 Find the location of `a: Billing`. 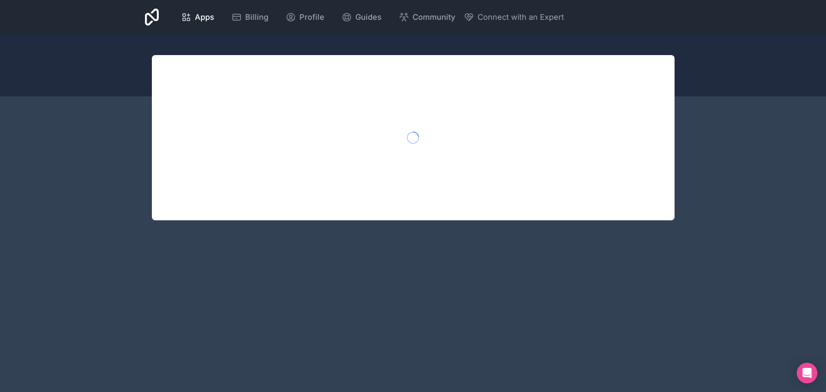

a: Billing is located at coordinates (250, 17).